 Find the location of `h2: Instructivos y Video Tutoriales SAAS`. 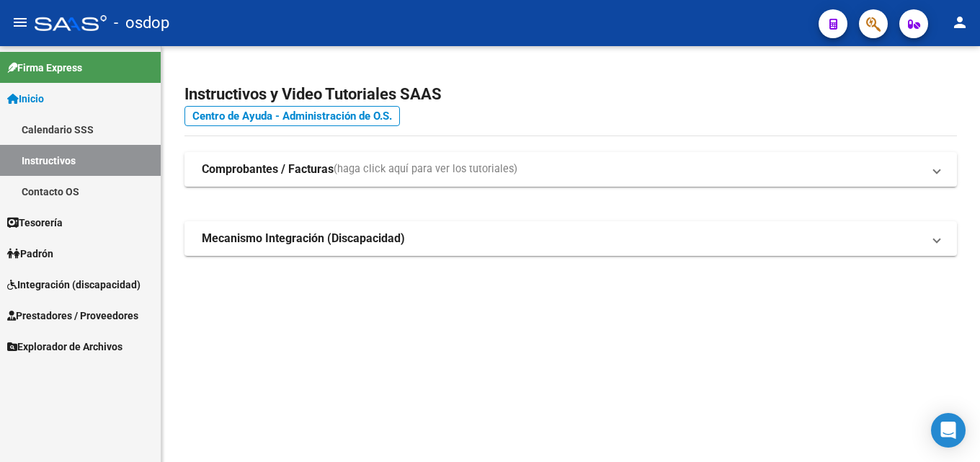

h2: Instructivos y Video Tutoriales SAAS is located at coordinates (570, 94).